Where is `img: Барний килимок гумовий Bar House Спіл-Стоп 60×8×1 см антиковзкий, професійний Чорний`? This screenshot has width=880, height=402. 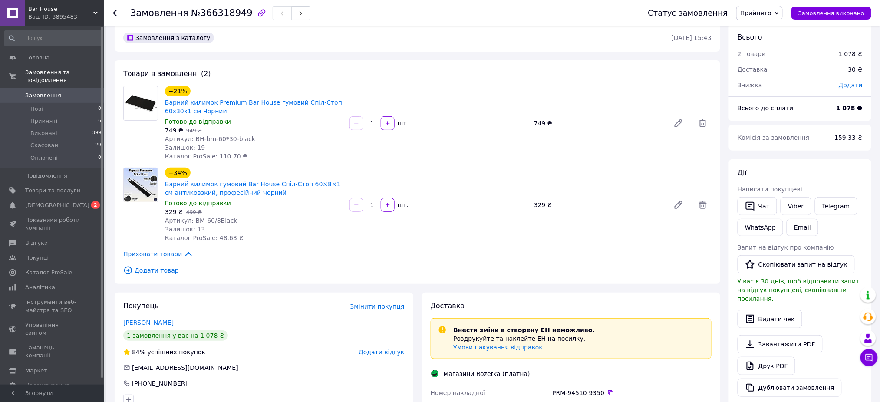 img: Барний килимок гумовий Bar House Спіл-Стоп 60×8×1 см антиковзкий, професійний Чорний is located at coordinates (141, 185).